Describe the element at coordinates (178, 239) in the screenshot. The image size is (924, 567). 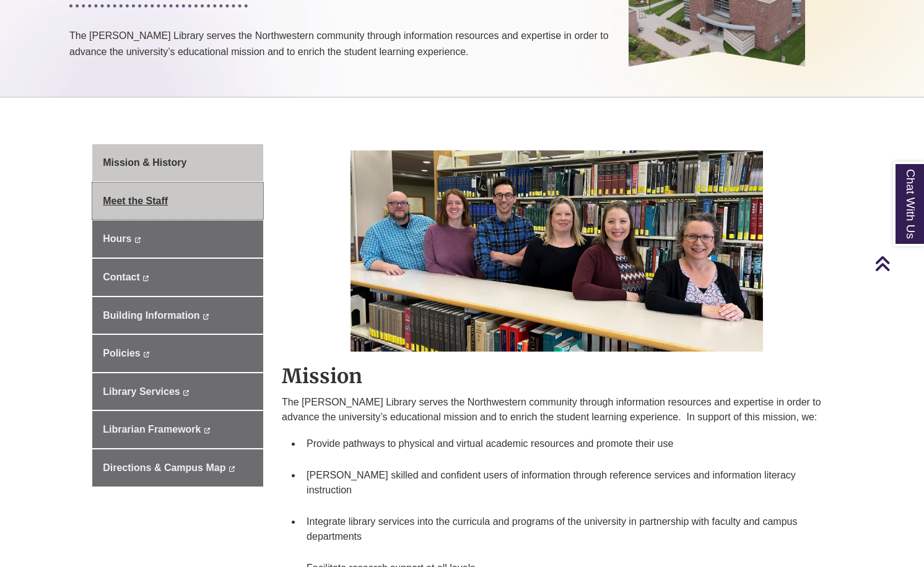
I see `a: Hours` at that location.